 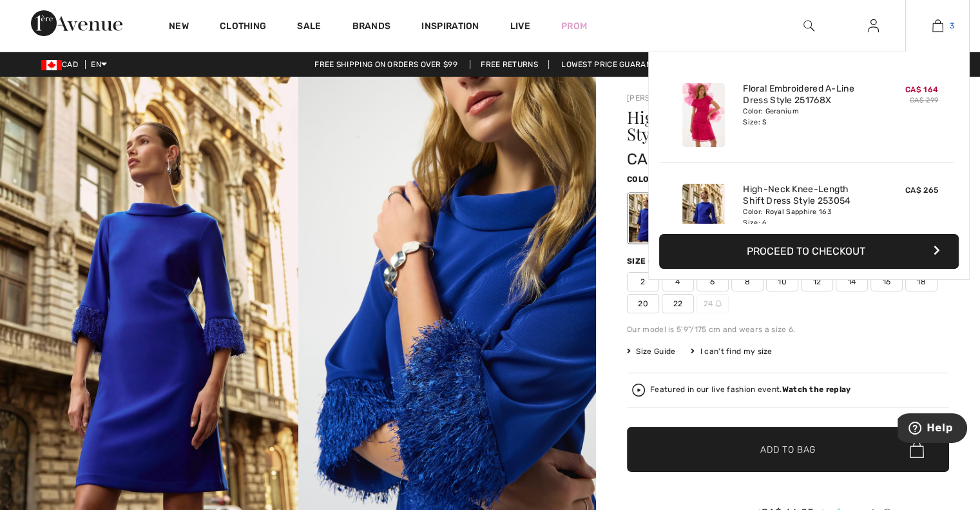 What do you see at coordinates (510, 64) in the screenshot?
I see `a: Free Returns` at bounding box center [510, 64].